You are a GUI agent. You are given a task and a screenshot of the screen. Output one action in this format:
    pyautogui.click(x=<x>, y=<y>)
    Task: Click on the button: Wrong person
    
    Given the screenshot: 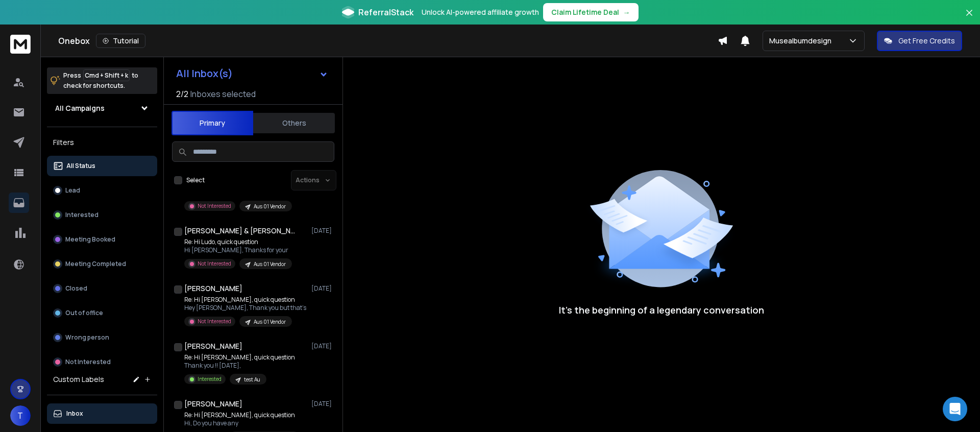 What is the action you would take?
    pyautogui.click(x=102, y=338)
    